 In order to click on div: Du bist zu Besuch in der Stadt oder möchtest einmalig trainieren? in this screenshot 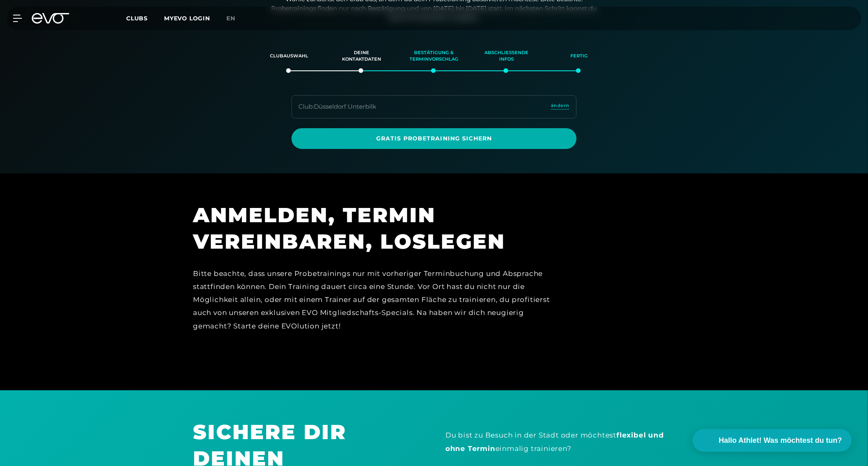, I will do `click(560, 442)`.